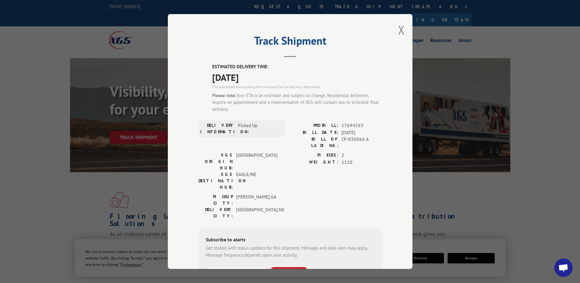 The image size is (580, 283). Describe the element at coordinates (297, 87) in the screenshot. I see `div: The estimated time is using the time zone for the delivery destination.` at that location.